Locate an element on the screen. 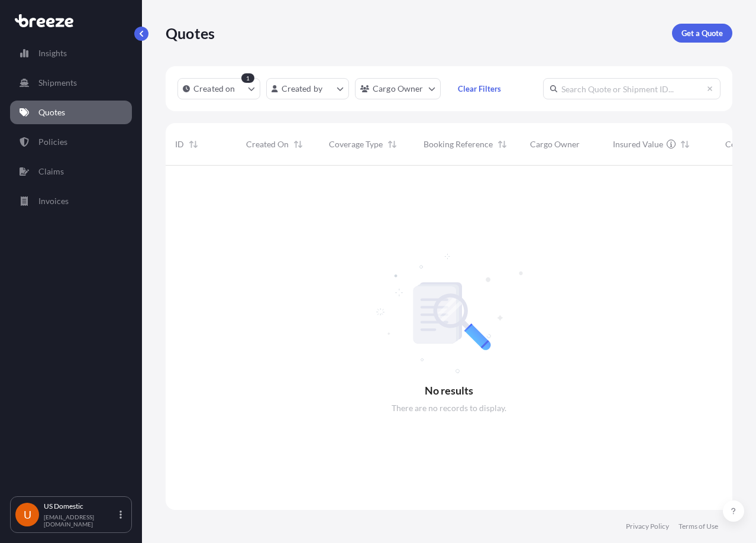 This screenshot has height=543, width=756. p: US Domestic is located at coordinates (80, 507).